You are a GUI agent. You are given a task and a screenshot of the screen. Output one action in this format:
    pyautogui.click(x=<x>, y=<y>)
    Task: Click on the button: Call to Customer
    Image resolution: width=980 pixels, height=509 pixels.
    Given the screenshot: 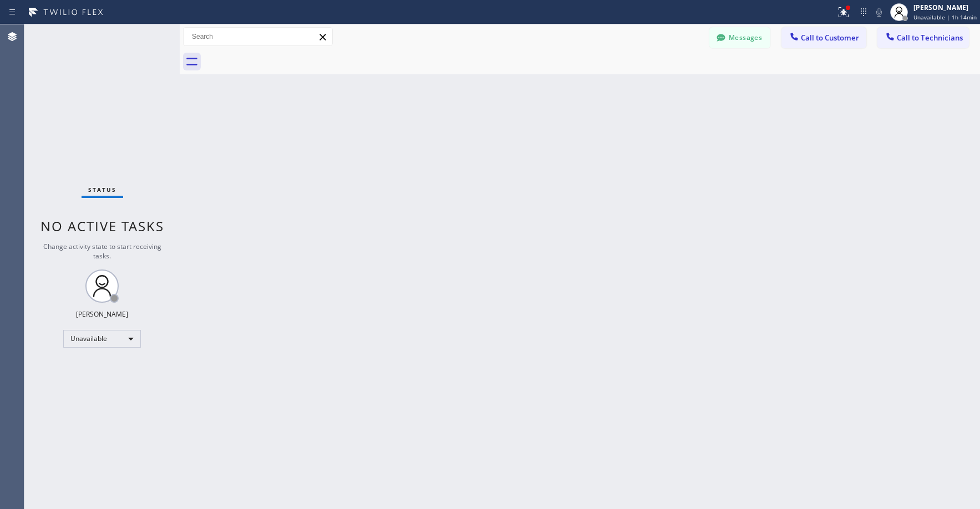 What is the action you would take?
    pyautogui.click(x=823, y=38)
    